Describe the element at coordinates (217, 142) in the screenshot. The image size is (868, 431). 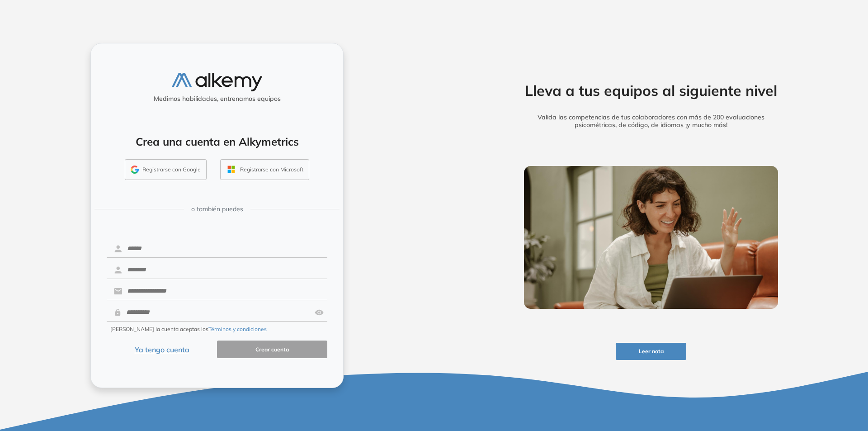
I see `h4: Crea una cuenta en Alkymetrics` at that location.